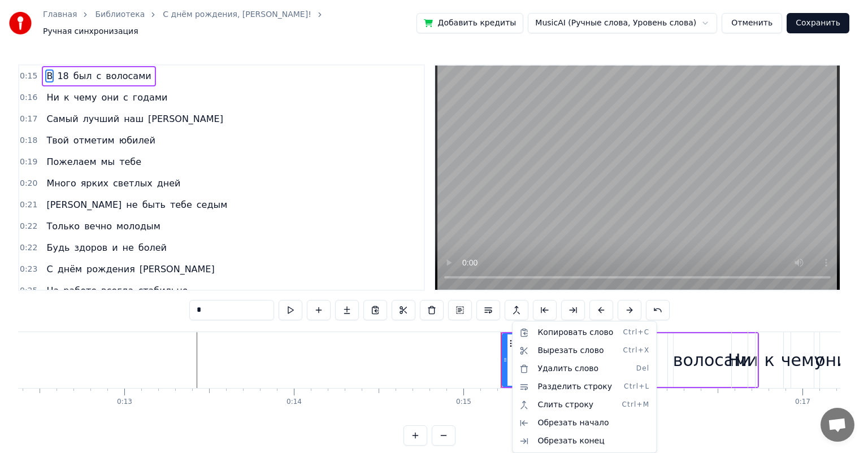 This screenshot has width=868, height=453. Describe the element at coordinates (584, 369) in the screenshot. I see `div: Удалить слово` at that location.